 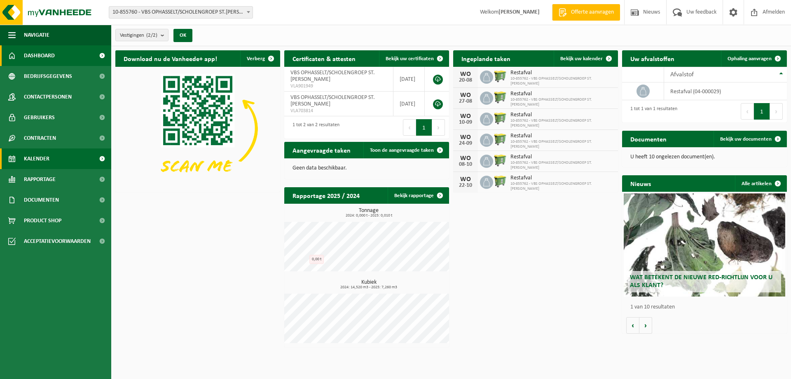 I want to click on span: VLA703814, so click(x=339, y=111).